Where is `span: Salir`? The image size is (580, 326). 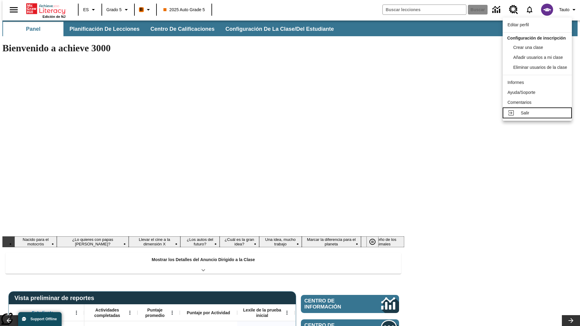
span: Salir is located at coordinates (525, 113).